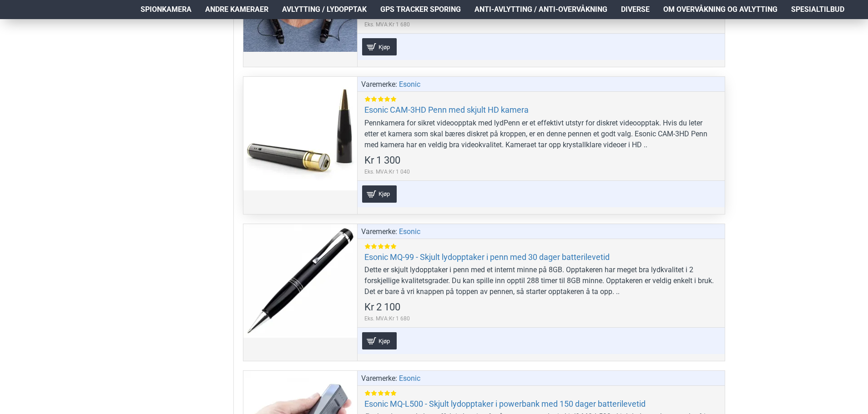 The image size is (868, 414). What do you see at coordinates (505, 404) in the screenshot?
I see `a: Esonic MQ-L500 - Skjult lydopptaker i powerbank med 150 dager batterilevetid` at bounding box center [505, 404].